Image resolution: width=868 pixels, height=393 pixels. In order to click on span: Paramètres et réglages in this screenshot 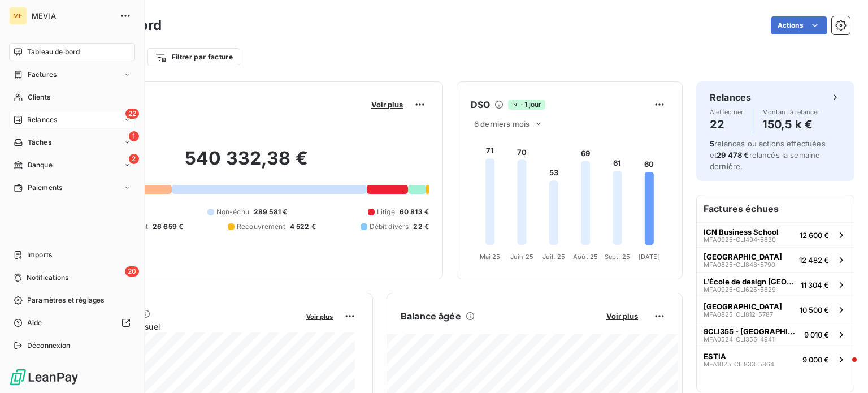, I will do `click(65, 300)`.